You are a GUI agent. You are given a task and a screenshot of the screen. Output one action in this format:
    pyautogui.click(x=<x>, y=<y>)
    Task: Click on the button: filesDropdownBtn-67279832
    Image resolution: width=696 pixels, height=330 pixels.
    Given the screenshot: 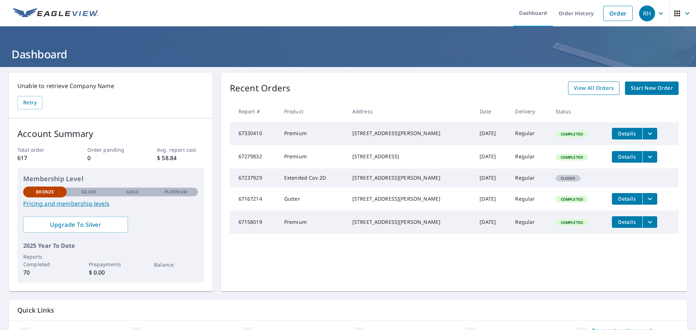 What is the action you would take?
    pyautogui.click(x=649, y=157)
    